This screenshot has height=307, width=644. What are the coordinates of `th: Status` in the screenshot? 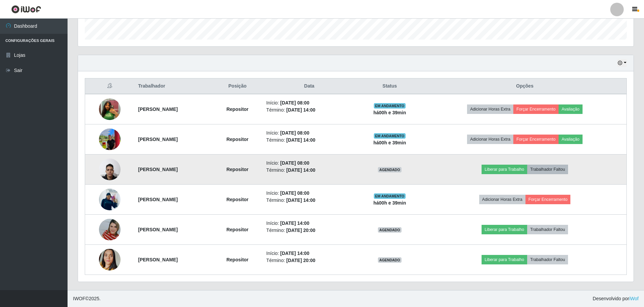 It's located at (390, 86).